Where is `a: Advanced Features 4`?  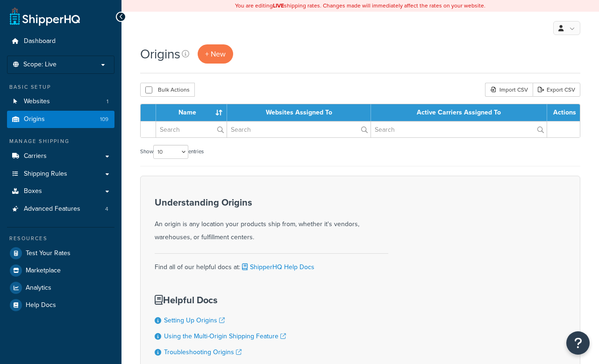
a: Advanced Features 4 is located at coordinates (61, 209).